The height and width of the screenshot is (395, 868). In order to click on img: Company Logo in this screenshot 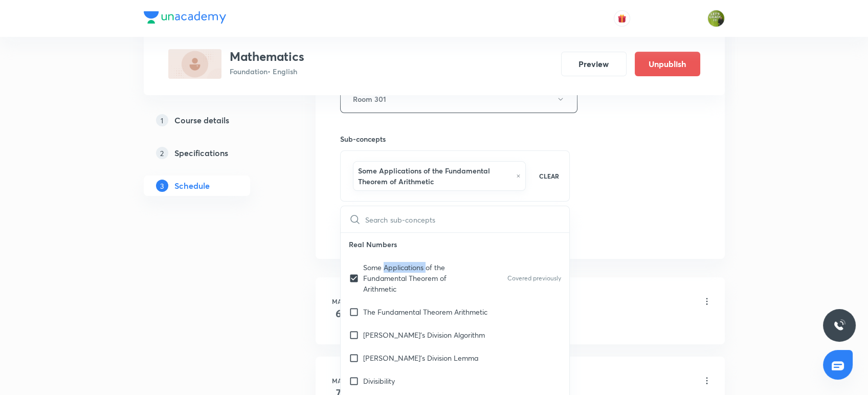, I will do `click(185, 17)`.